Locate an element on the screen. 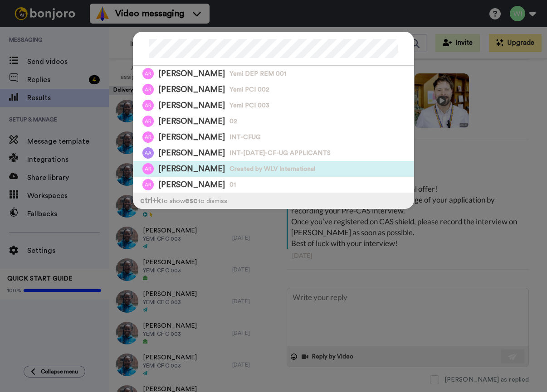 The height and width of the screenshot is (392, 547). div: to show to dismiss is located at coordinates (274, 200).